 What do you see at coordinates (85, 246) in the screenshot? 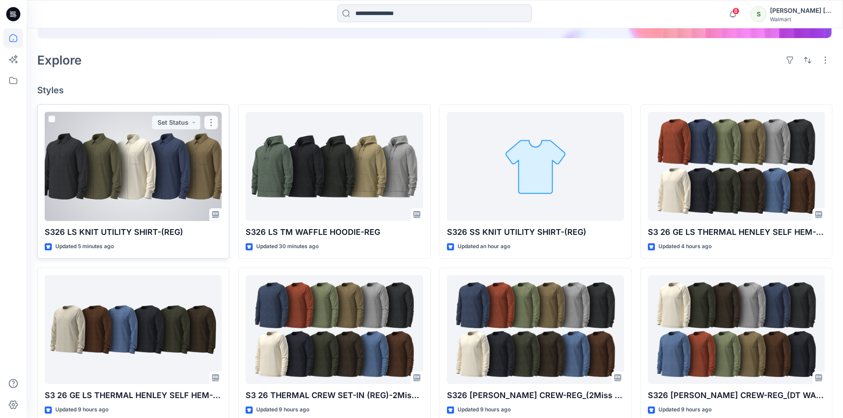
I see `p: Updated 5 minutes ago` at bounding box center [85, 246].